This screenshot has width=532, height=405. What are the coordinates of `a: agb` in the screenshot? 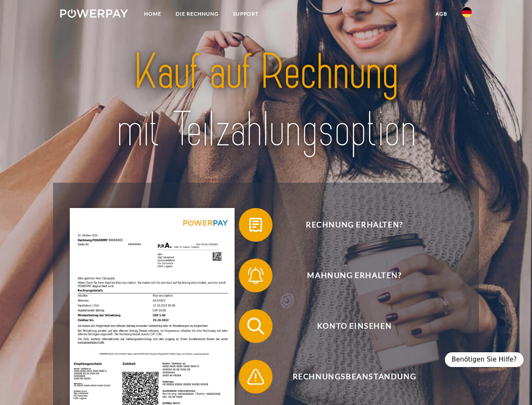 It's located at (441, 14).